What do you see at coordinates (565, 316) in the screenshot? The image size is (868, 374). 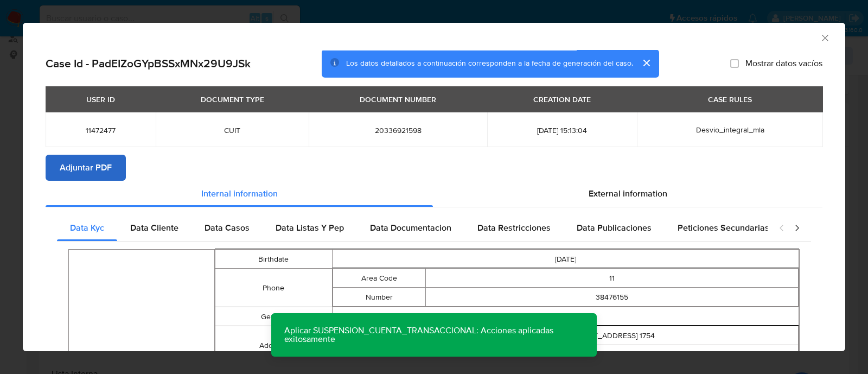 I see `td: M` at bounding box center [565, 316].